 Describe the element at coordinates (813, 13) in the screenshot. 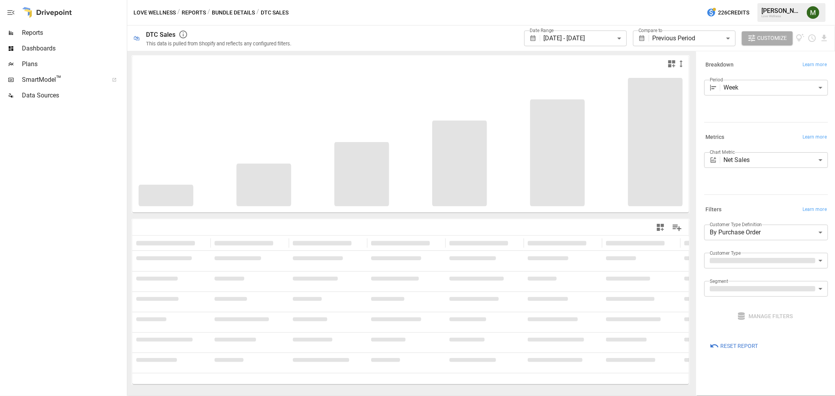

I see `button: Meredith Lacasse` at that location.